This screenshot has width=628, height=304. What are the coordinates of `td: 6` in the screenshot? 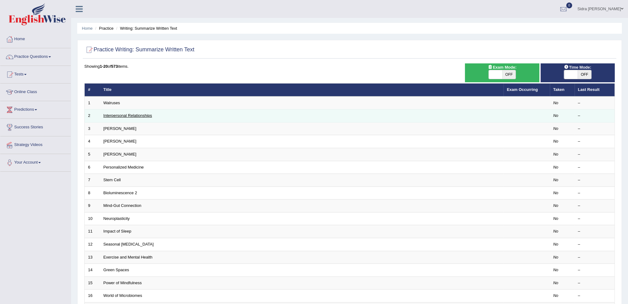 It's located at (92, 167).